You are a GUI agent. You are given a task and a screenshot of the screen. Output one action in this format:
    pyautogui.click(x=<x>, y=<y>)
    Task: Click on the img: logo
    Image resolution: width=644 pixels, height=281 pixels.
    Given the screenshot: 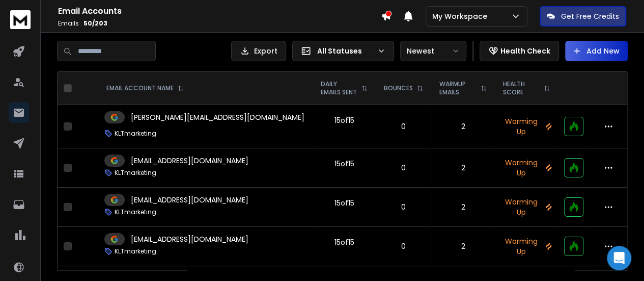 What is the action you would take?
    pyautogui.click(x=20, y=19)
    